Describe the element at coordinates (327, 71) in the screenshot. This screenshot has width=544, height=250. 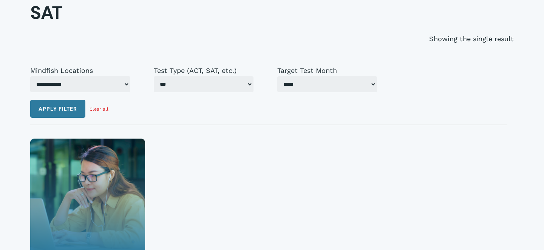
I see `label: Target Test Month` at that location.